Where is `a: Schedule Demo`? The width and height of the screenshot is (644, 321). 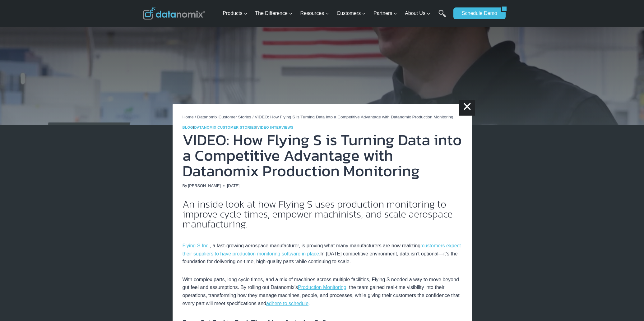 a: Schedule Demo is located at coordinates (478, 14).